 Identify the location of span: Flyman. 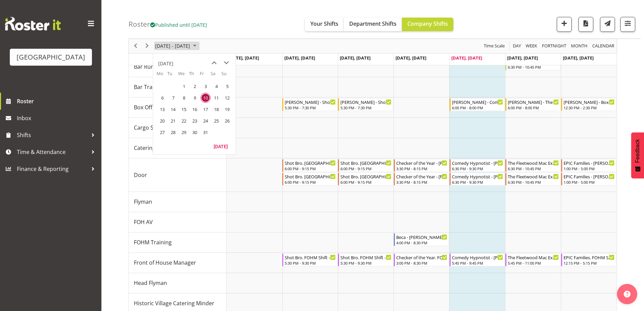
(143, 201).